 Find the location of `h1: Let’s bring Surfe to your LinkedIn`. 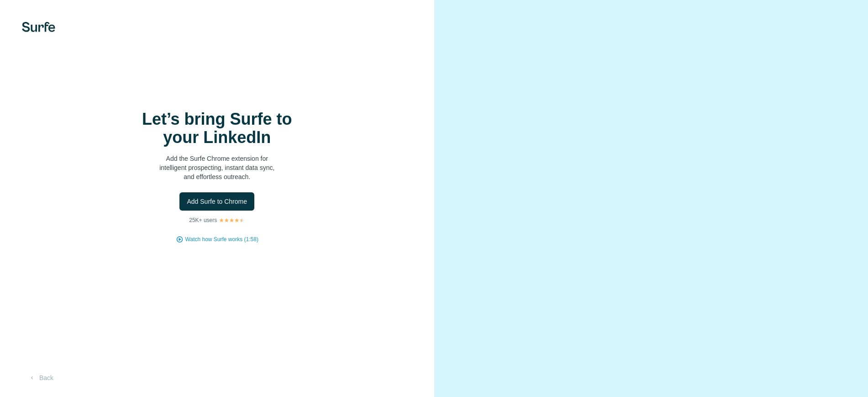

h1: Let’s bring Surfe to your LinkedIn is located at coordinates (217, 128).